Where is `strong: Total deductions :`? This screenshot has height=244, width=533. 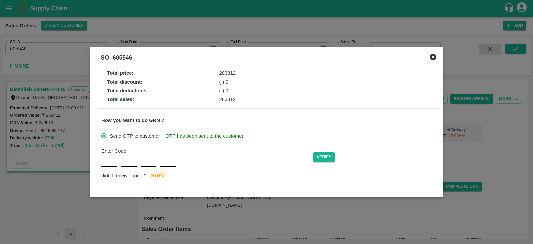 strong: Total deductions : is located at coordinates (128, 91).